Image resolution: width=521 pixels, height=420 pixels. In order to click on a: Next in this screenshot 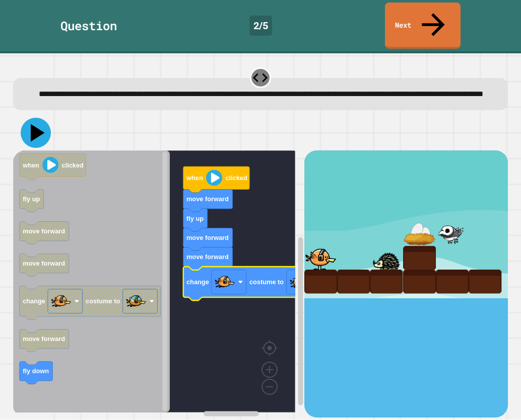, I will do `click(423, 25)`.